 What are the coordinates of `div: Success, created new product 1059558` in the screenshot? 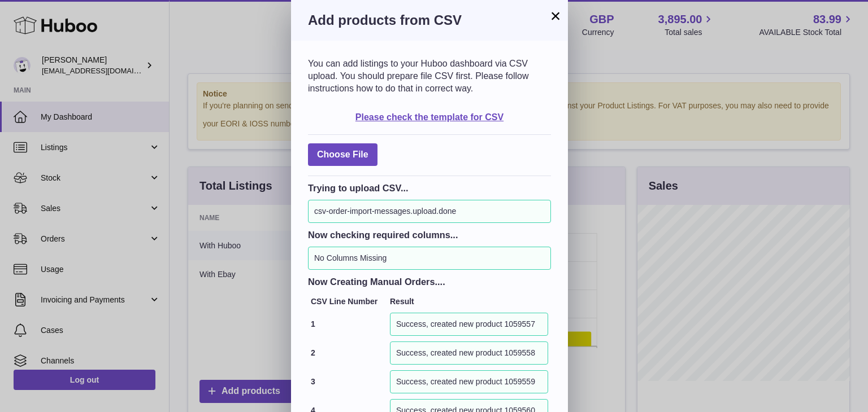 It's located at (469, 353).